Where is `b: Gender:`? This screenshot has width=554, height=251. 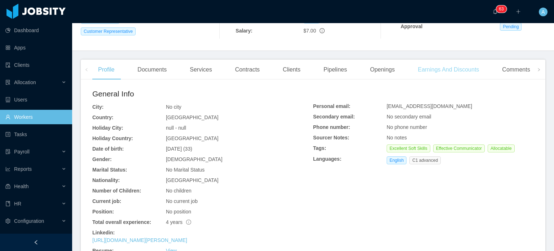 b: Gender: is located at coordinates (102, 159).